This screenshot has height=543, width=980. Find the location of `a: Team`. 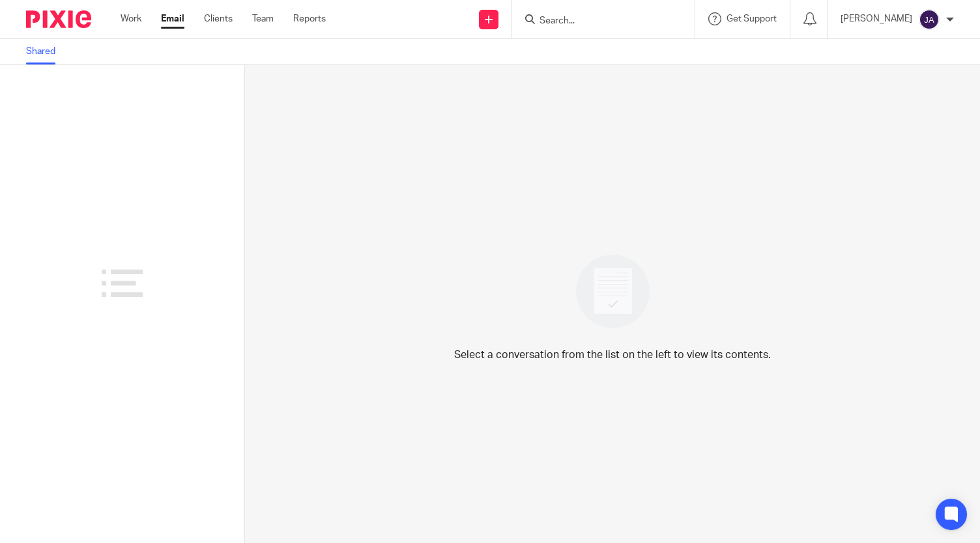

a: Team is located at coordinates (263, 19).